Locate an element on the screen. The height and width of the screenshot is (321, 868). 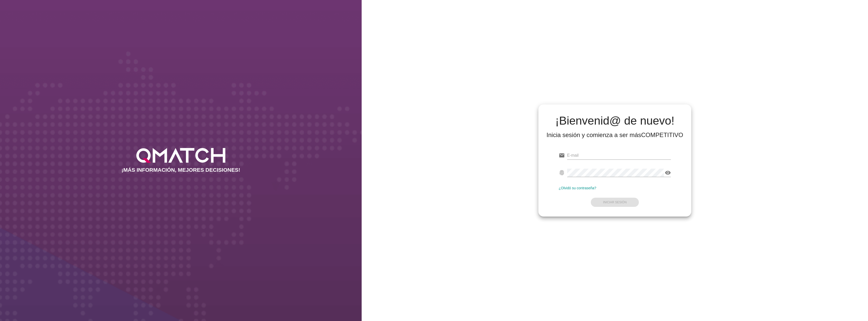
i: fingerprint is located at coordinates (562, 173).